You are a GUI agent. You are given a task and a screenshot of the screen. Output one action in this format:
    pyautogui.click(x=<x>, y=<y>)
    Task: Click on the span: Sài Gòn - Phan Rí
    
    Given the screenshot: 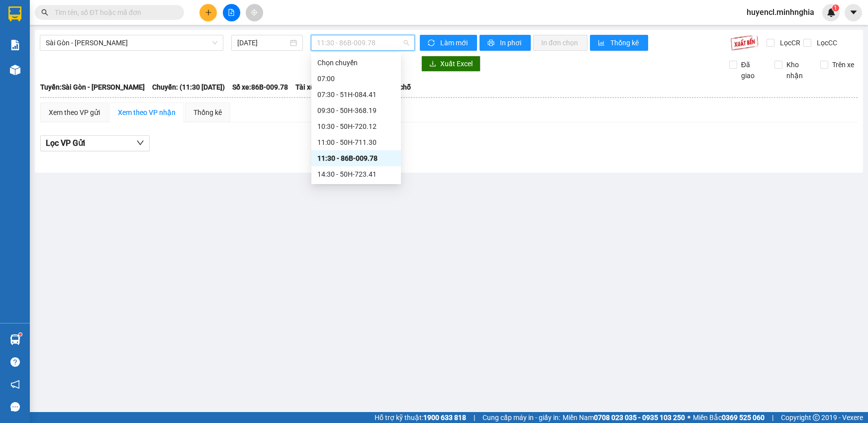 What is the action you would take?
    pyautogui.click(x=132, y=43)
    